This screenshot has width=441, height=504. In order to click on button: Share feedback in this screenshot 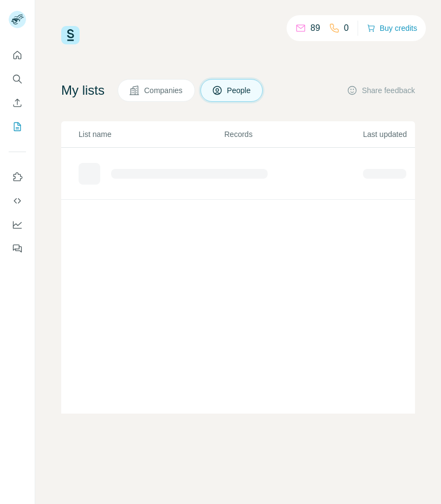, I will do `click(381, 90)`.